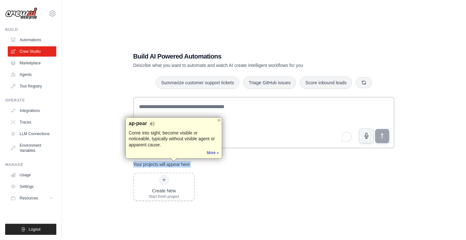  Describe the element at coordinates (241, 56) in the screenshot. I see `h1: Build AI Powered Automations` at that location.